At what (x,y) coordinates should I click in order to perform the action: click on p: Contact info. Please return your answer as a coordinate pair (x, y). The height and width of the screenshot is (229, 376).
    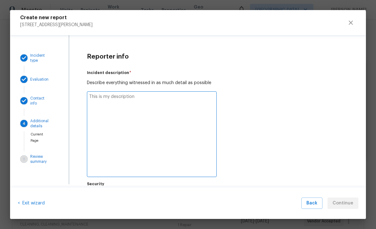
    Looking at the image, I should click on (41, 101).